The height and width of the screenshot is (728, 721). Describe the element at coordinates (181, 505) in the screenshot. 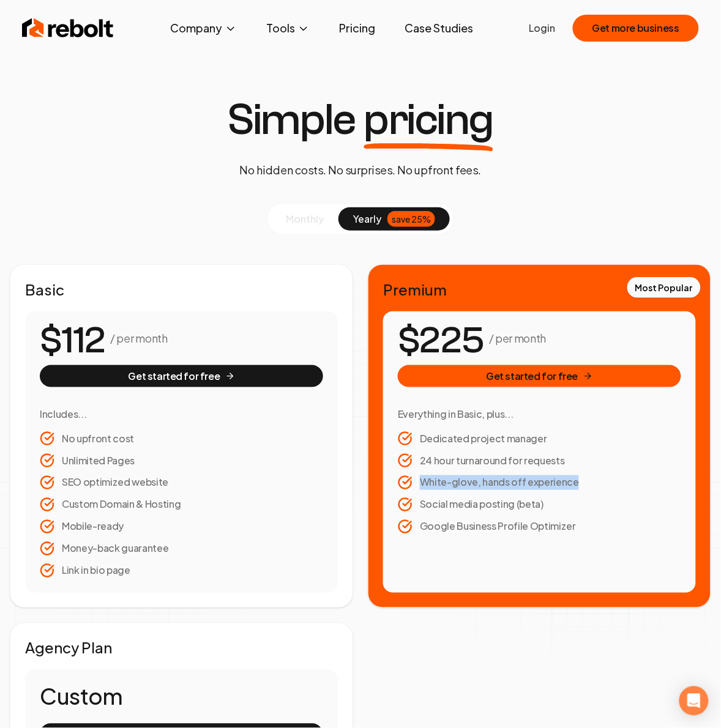

I see `li: Custom Domain & Hosting` at that location.